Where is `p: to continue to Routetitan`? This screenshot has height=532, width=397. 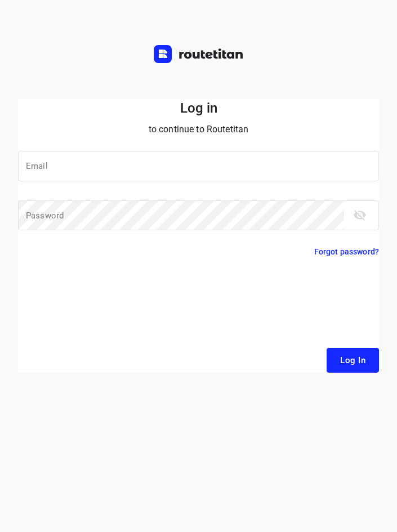
p: to continue to Routetitan is located at coordinates (198, 130).